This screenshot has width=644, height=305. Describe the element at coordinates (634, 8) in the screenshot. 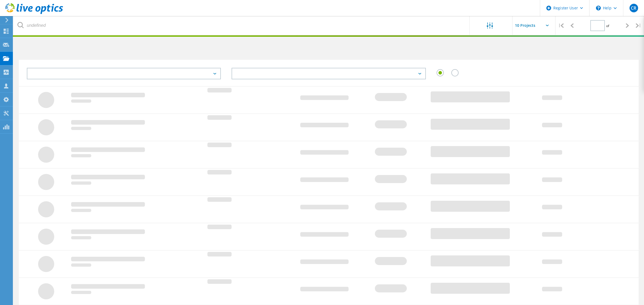

I see `span: CR` at that location.